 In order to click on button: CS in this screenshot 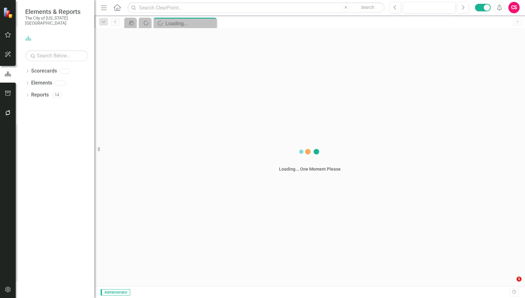, I will do `click(514, 8)`.